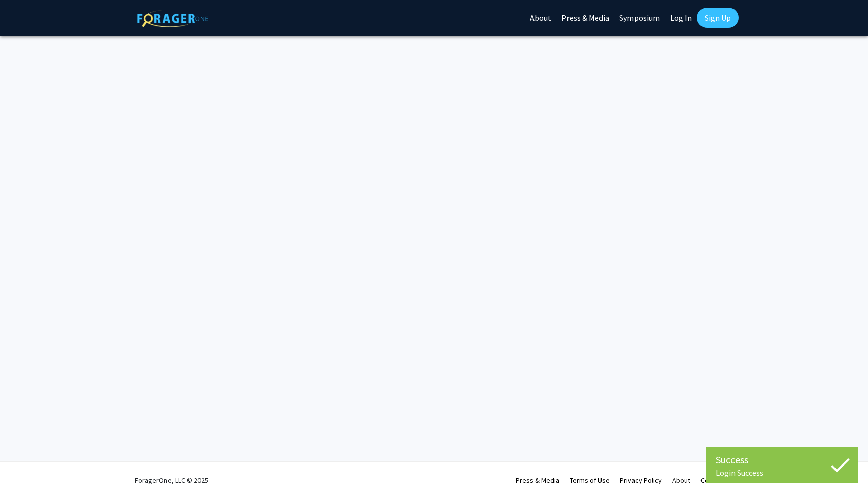 The width and height of the screenshot is (868, 498). Describe the element at coordinates (782, 460) in the screenshot. I see `div: Success` at that location.